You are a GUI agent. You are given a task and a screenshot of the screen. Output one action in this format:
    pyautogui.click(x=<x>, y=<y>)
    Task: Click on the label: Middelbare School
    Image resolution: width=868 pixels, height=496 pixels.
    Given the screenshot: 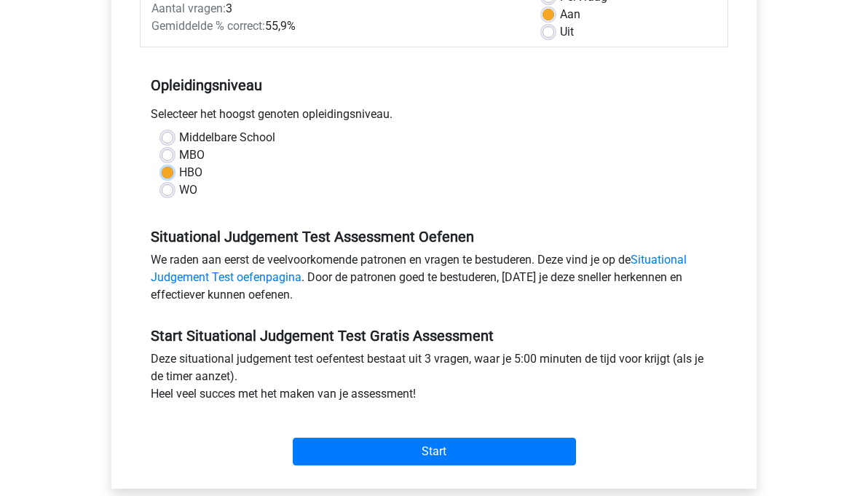 What is the action you would take?
    pyautogui.click(x=227, y=138)
    